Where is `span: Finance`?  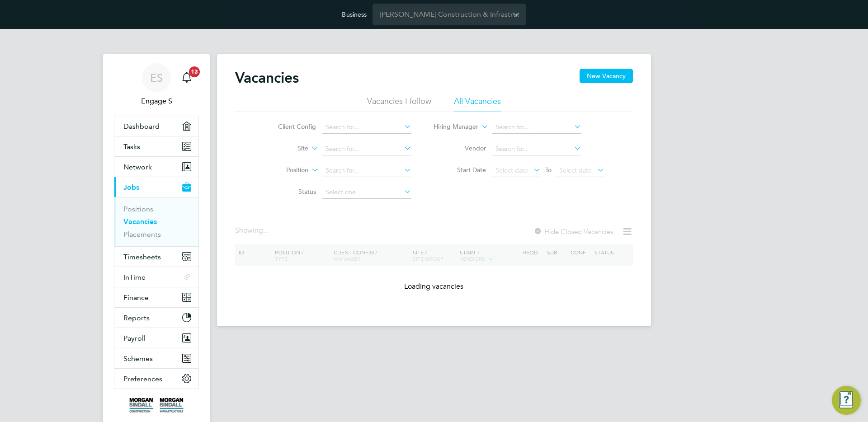 span: Finance is located at coordinates (136, 298).